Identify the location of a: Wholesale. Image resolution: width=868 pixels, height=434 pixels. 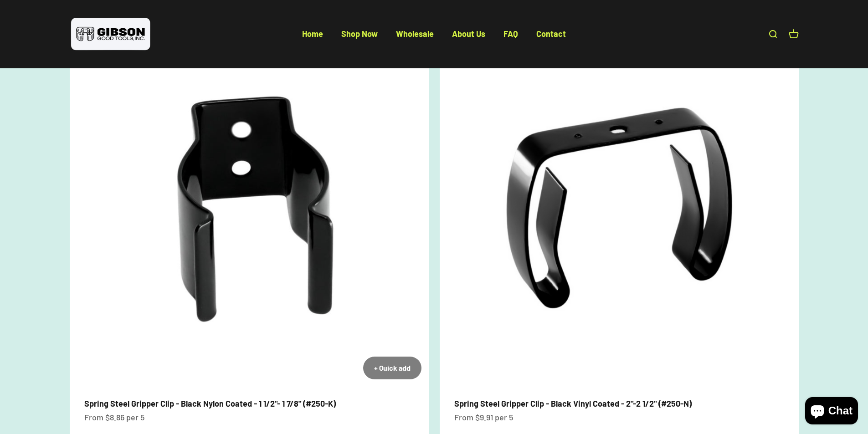
(415, 34).